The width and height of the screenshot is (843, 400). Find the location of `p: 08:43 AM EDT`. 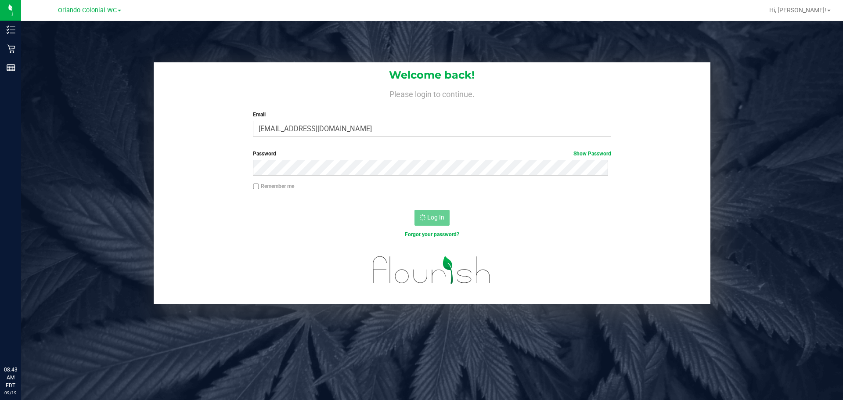

p: 08:43 AM EDT is located at coordinates (11, 378).